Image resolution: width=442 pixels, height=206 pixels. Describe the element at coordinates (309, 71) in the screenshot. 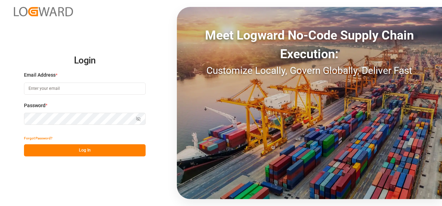

I see `div: Customize Locally, Govern Globally, Deliver Fast` at that location.